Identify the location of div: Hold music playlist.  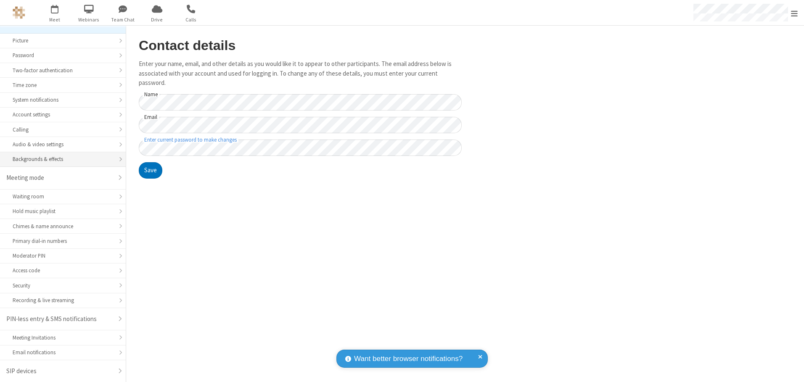
(63, 211).